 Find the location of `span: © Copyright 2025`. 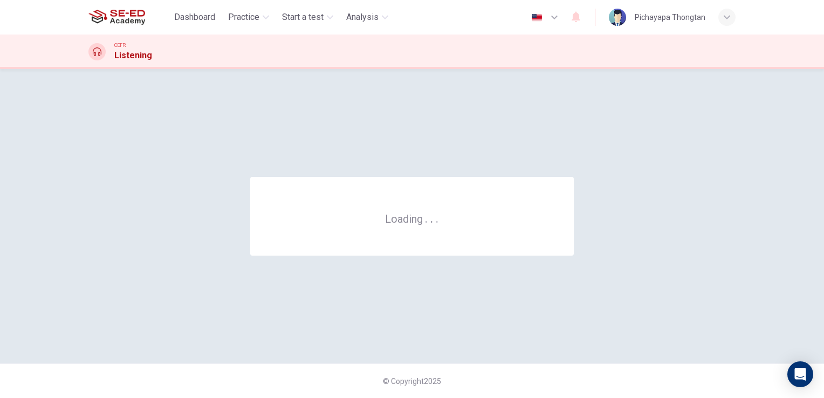

span: © Copyright 2025 is located at coordinates (412, 381).